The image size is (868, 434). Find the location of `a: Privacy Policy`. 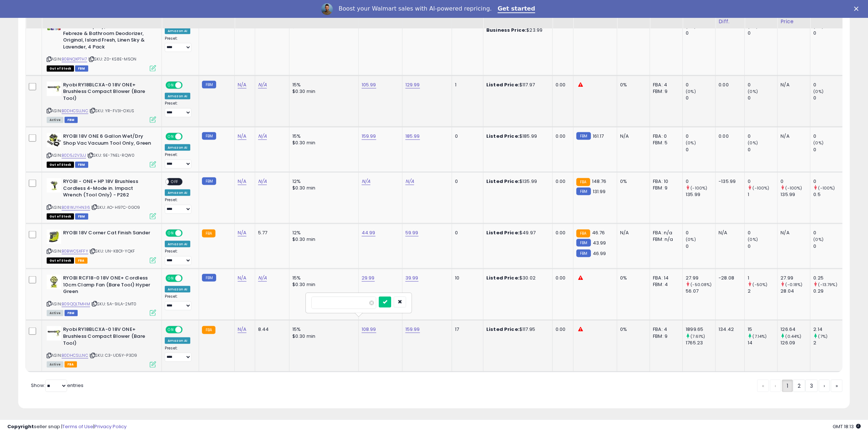

a: Privacy Policy is located at coordinates (111, 426).